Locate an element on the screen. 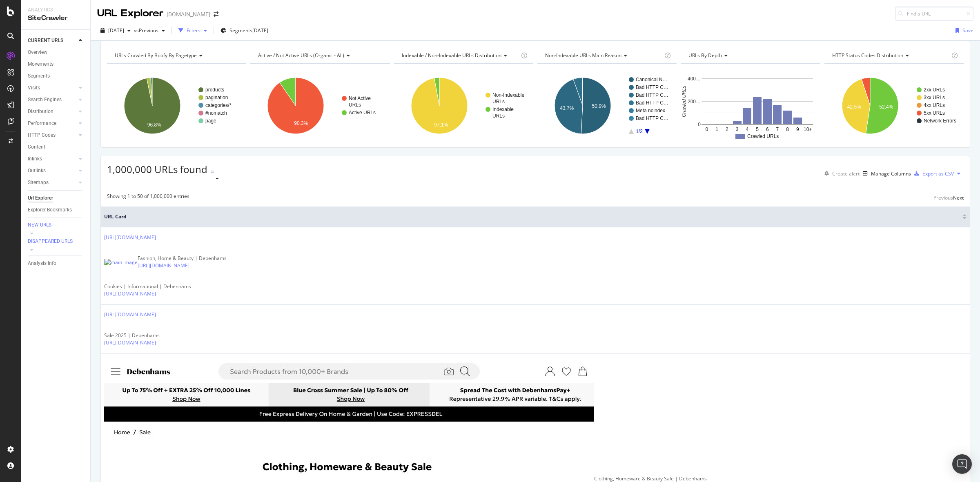  div: SiteCrawler is located at coordinates (55, 18).